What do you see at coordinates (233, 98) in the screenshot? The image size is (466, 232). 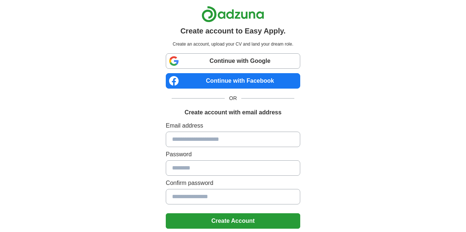 I see `span: OR` at bounding box center [233, 98].